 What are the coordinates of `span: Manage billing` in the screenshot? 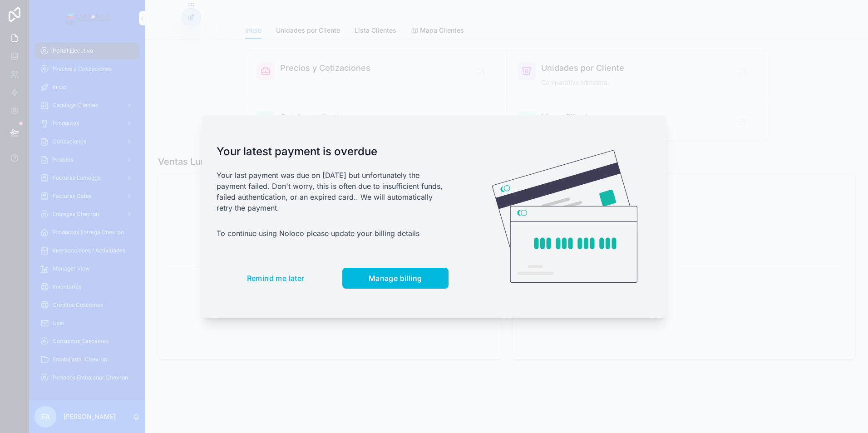 It's located at (395, 278).